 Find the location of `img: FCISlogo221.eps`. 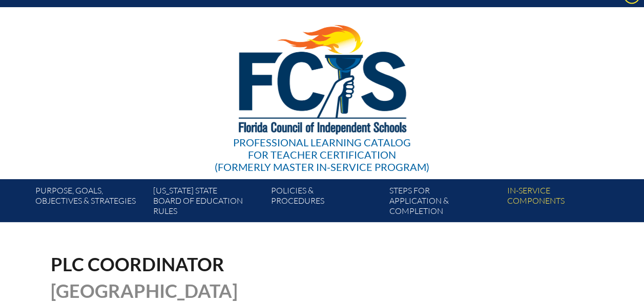

img: FCISlogo221.eps is located at coordinates (321, 77).